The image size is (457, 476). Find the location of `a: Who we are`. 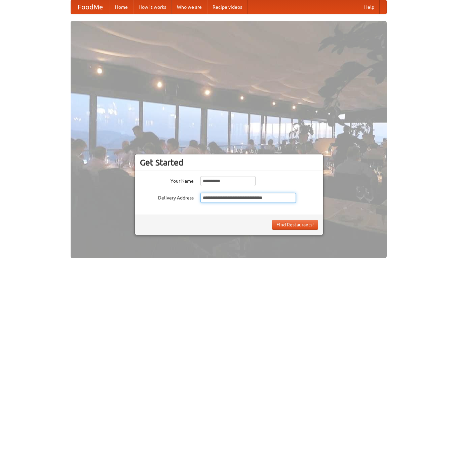

a: Who we are is located at coordinates (190, 7).